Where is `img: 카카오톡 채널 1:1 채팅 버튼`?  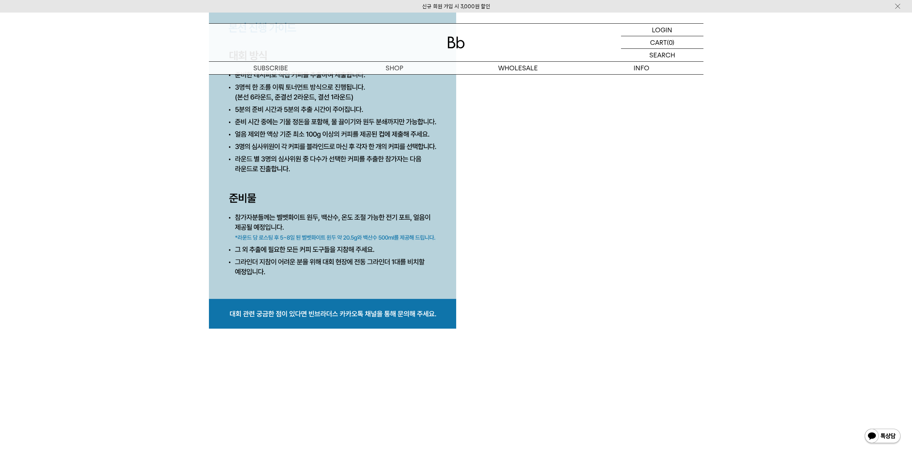 img: 카카오톡 채널 1:1 채팅 버튼 is located at coordinates (883, 436).